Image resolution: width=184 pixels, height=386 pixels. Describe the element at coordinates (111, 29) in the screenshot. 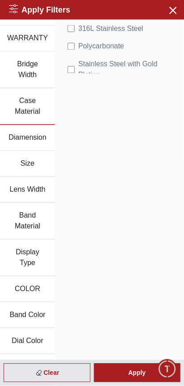

I see `span: 316L Stainless Steel` at that location.